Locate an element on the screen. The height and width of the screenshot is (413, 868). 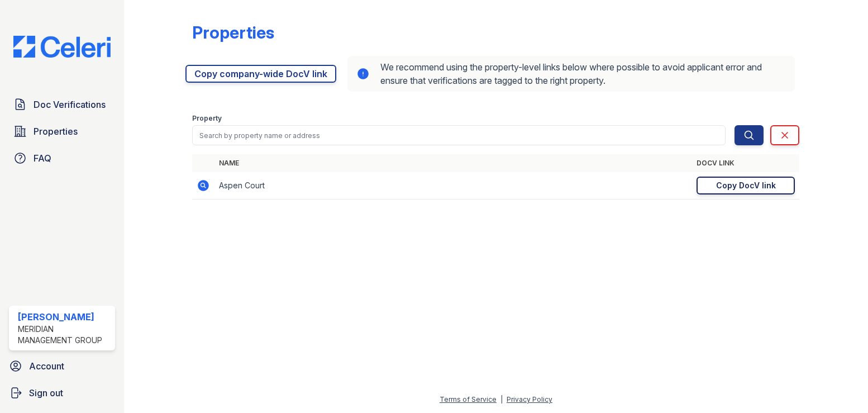
span: Doc Verifications is located at coordinates (69, 105).